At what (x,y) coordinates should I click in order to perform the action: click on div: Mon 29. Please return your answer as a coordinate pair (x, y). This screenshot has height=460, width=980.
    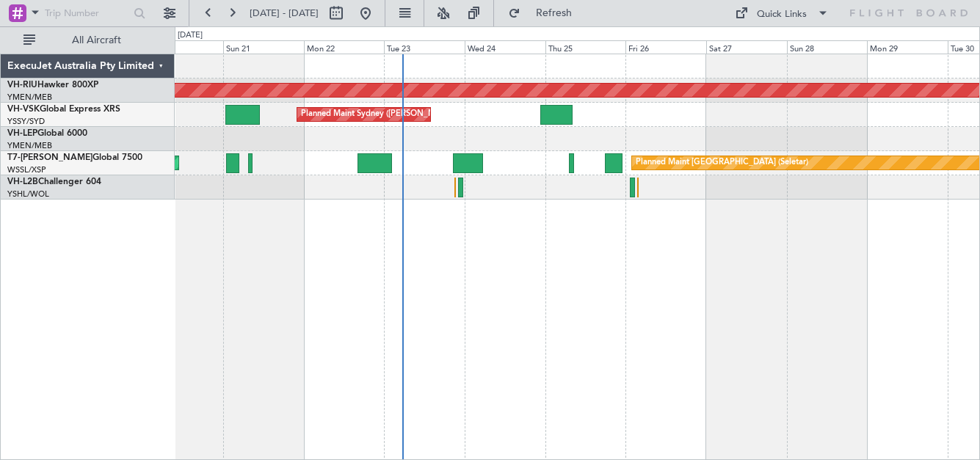
    Looking at the image, I should click on (907, 47).